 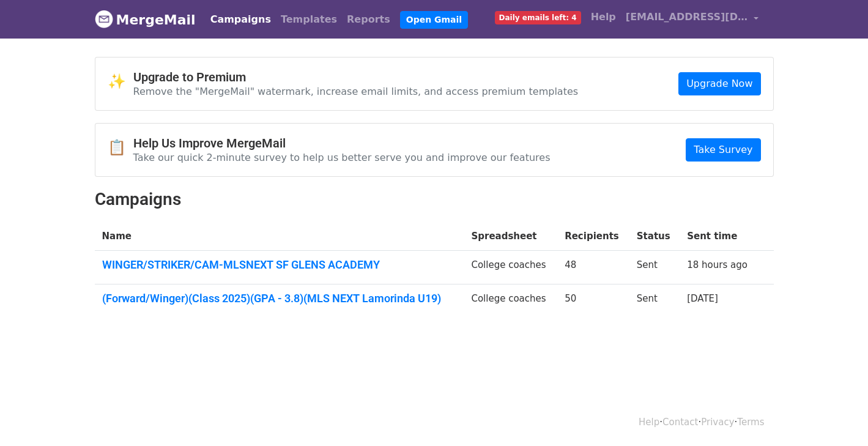 What do you see at coordinates (538, 18) in the screenshot?
I see `span: Daily emails left: 4` at bounding box center [538, 18].